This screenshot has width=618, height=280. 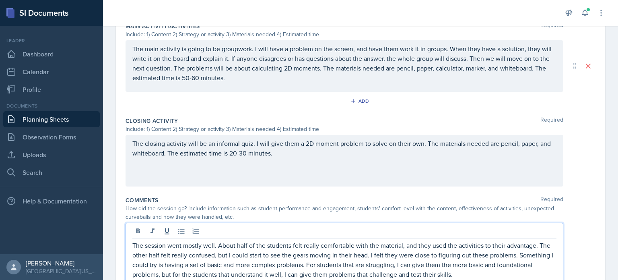 I want to click on a: Dashboard, so click(x=52, y=54).